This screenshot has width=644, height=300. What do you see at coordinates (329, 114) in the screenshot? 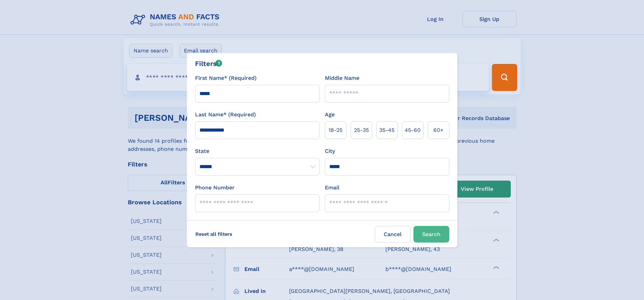
I see `label: Age` at bounding box center [329, 114].